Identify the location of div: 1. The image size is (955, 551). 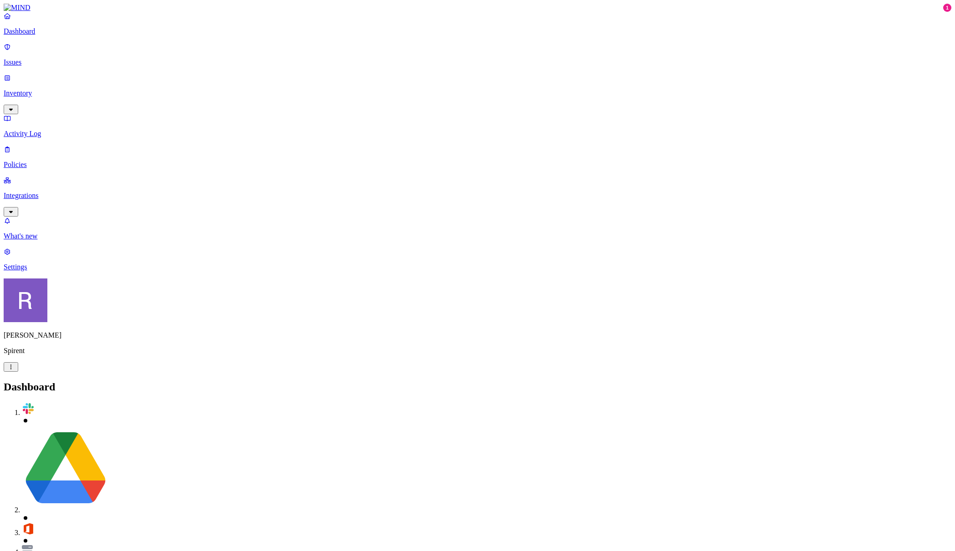
(947, 8).